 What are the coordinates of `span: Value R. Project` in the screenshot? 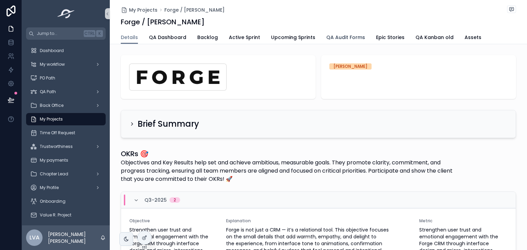 It's located at (56, 215).